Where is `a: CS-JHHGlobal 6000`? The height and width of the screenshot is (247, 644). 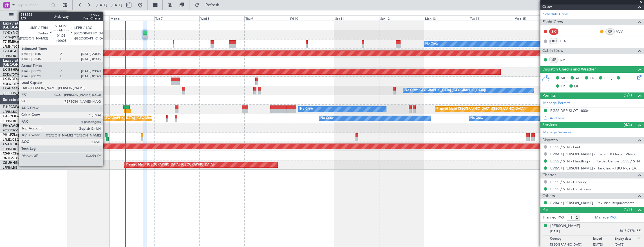
a: CS-JHHGlobal 6000 is located at coordinates (18, 163).